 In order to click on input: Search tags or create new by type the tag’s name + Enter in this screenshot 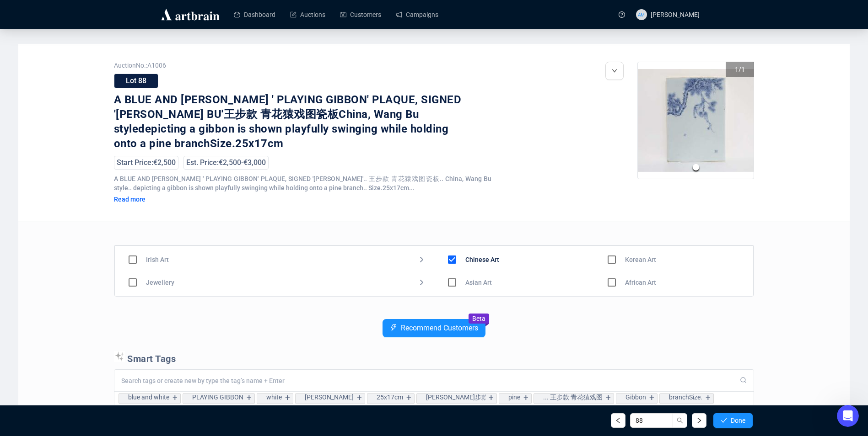, I will do `click(428, 381)`.